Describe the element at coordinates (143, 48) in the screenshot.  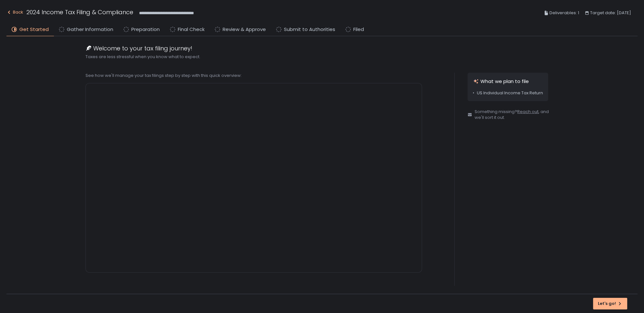
I see `span: Welcome to your tax filing journey!` at that location.